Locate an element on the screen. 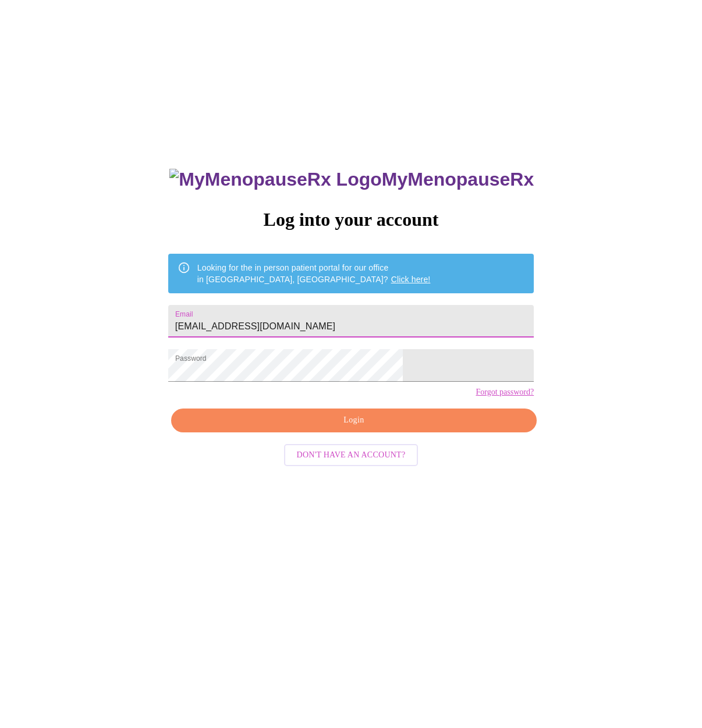 The height and width of the screenshot is (728, 702). span: Don't have an account? is located at coordinates (351, 455).